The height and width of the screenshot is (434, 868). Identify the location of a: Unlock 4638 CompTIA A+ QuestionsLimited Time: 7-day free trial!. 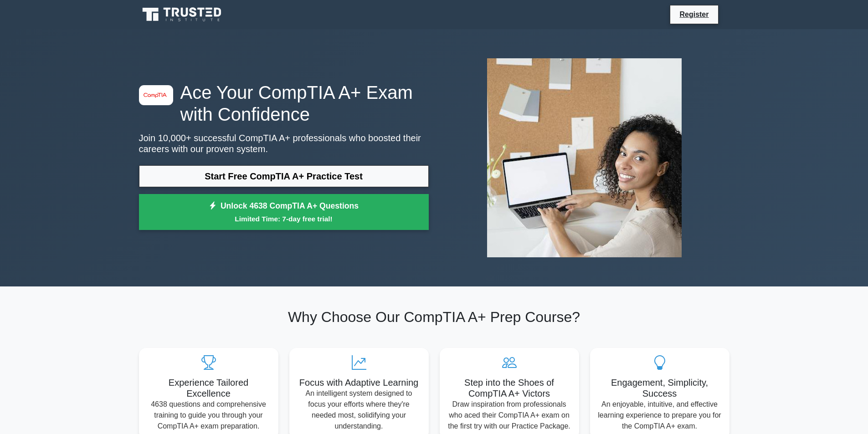
(284, 213).